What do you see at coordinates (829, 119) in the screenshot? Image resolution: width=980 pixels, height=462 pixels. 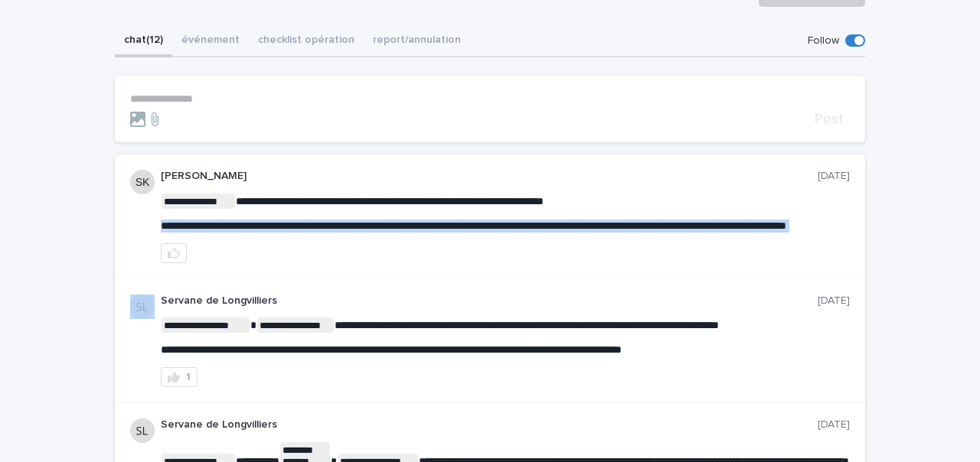 I see `span: Post` at bounding box center [829, 119].